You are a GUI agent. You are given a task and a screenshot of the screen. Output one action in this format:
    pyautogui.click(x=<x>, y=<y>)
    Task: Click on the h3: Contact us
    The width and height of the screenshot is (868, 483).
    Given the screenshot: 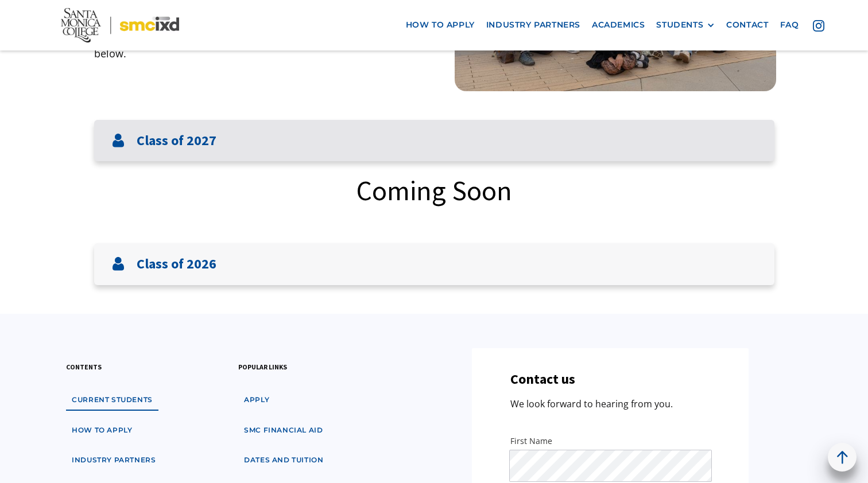 What is the action you would take?
    pyautogui.click(x=543, y=379)
    